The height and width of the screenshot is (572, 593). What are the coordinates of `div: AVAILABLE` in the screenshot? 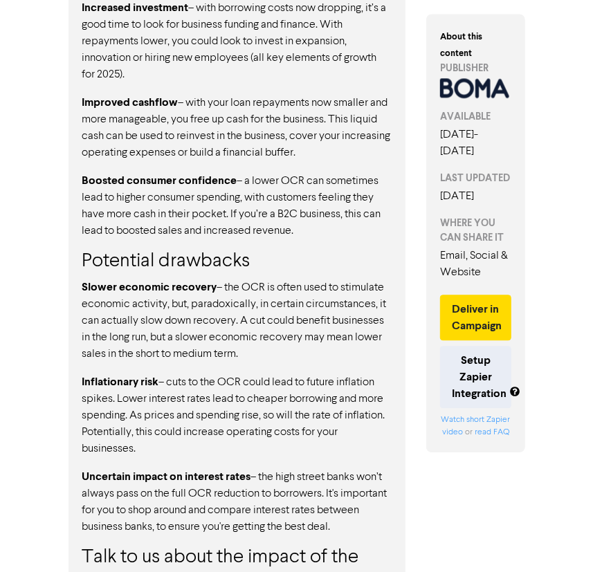 It's located at (476, 116).